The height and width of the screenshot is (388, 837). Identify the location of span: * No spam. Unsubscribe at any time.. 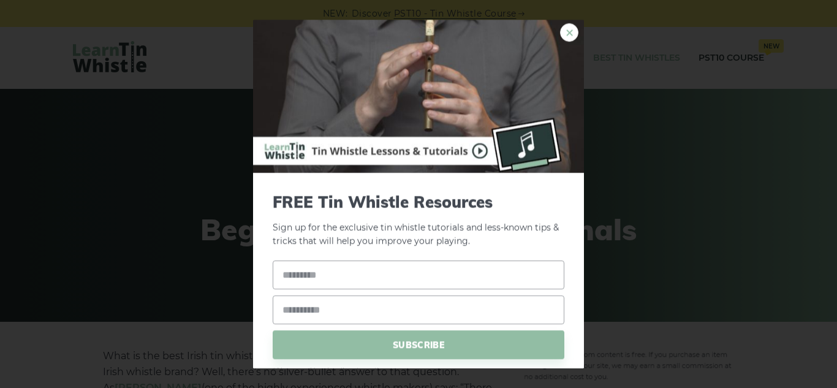
(418, 371).